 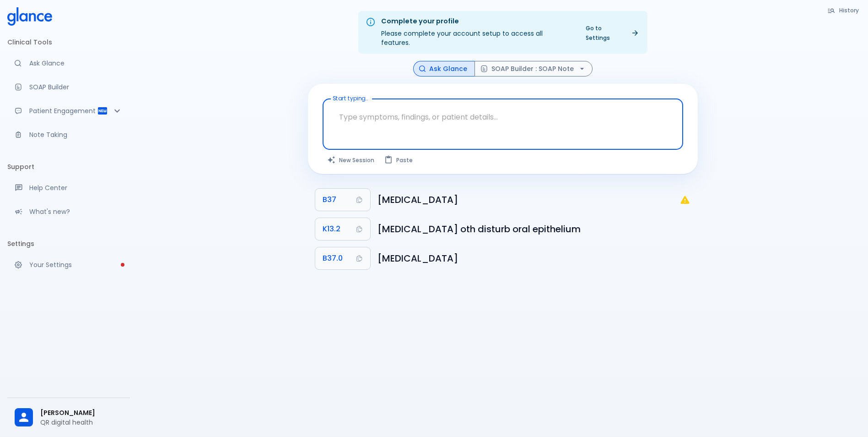 What do you see at coordinates (76, 63) in the screenshot?
I see `p: Ask Glance` at bounding box center [76, 63].